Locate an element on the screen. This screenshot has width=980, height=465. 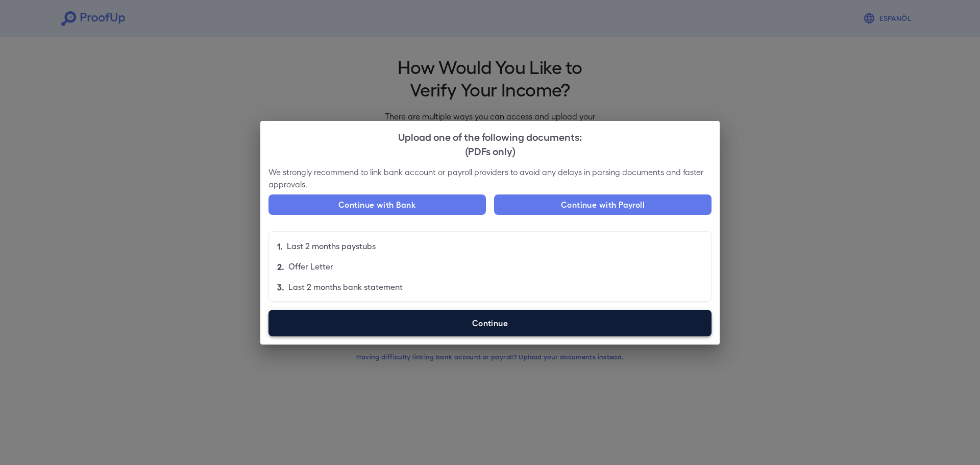
h2: Upload one of the following documents: is located at coordinates (490, 143).